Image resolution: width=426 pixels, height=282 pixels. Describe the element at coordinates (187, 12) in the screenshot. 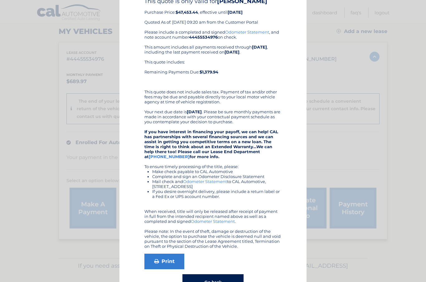

I see `b: $47,453.44` at that location.